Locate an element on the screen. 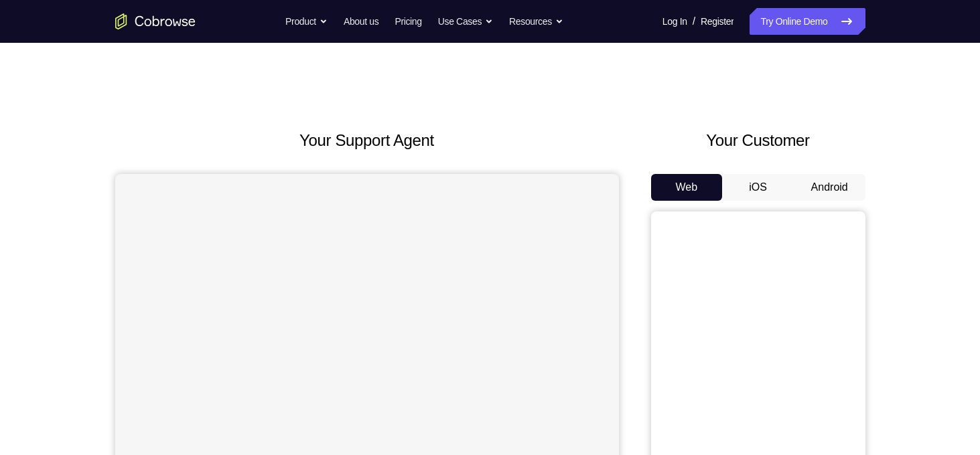  a: Log In is located at coordinates (674, 22).